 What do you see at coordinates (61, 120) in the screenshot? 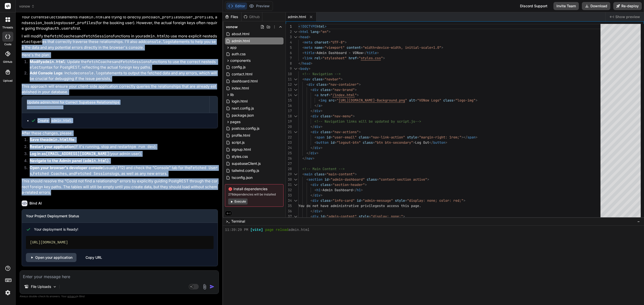
I see `code: admin.html` at bounding box center [61, 120].